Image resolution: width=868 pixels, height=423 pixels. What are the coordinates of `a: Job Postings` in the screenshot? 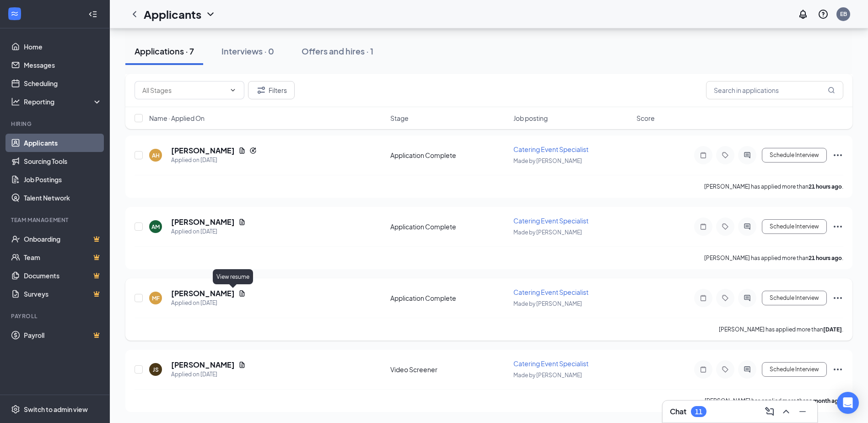 It's located at (63, 179).